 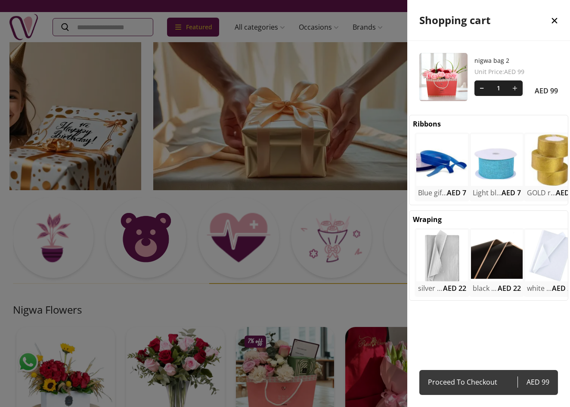 What do you see at coordinates (541, 193) in the screenshot?
I see `h2: GOLD ribbons` at bounding box center [541, 193].